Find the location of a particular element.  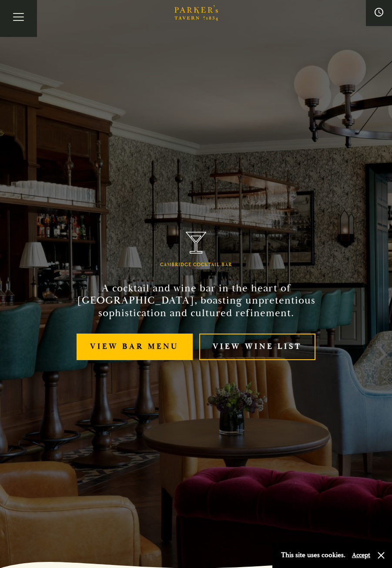

button: Accept is located at coordinates (361, 555).